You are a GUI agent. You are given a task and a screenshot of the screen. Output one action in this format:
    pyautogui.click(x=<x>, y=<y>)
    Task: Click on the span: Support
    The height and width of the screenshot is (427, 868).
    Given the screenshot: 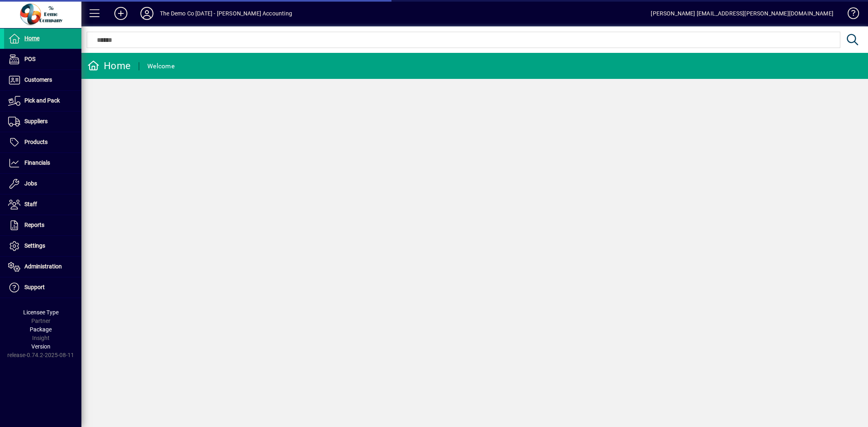 What is the action you would take?
    pyautogui.click(x=35, y=287)
    